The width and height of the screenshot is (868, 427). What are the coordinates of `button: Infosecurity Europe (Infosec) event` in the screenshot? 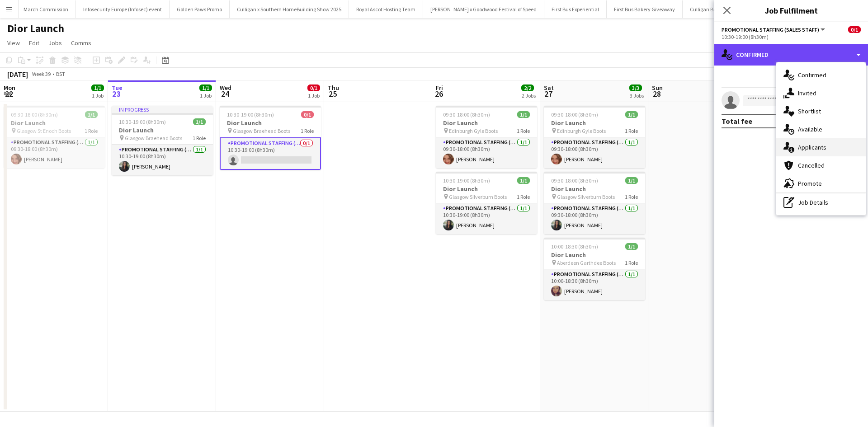 It's located at (122, 9).